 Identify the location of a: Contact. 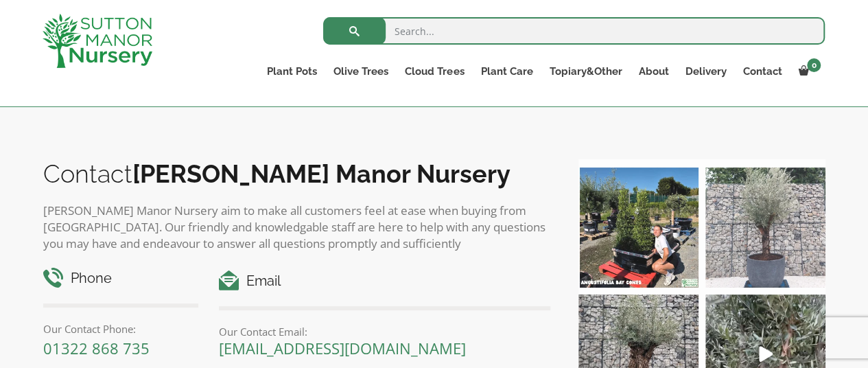
(762, 71).